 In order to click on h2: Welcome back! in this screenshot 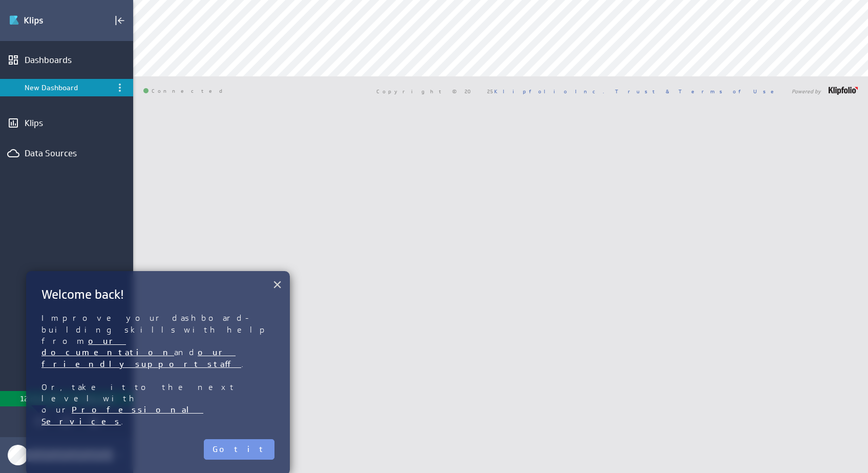, I will do `click(158, 294)`.